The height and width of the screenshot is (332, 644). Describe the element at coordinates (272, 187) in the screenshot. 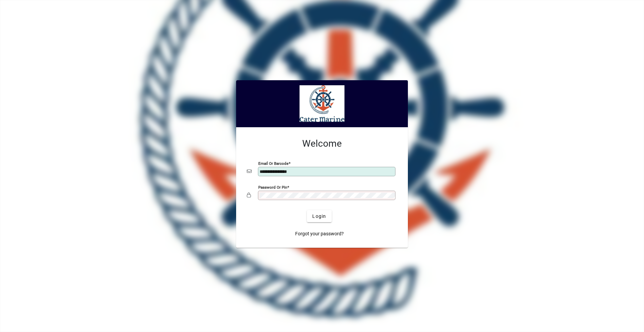

I see `mat-label: Password or Pin` at that location.